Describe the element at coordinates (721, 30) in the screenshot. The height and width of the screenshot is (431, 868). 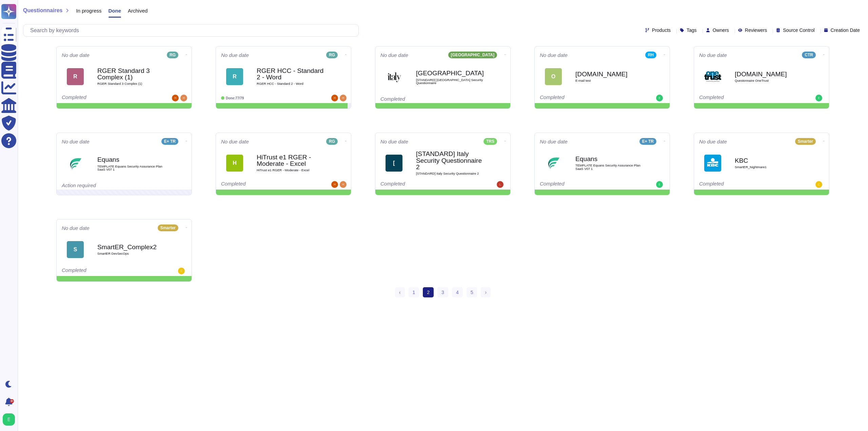
I see `span: Owners` at that location.